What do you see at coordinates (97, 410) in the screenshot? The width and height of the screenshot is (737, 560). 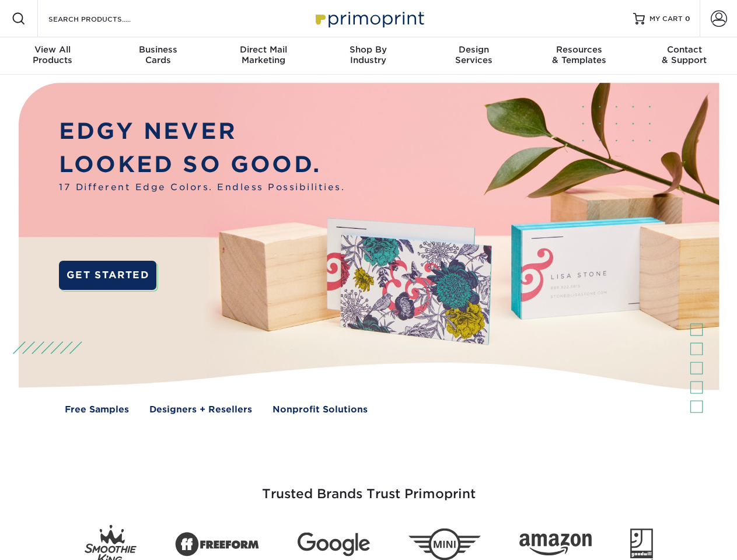 I see `a: Free Samples` at bounding box center [97, 410].